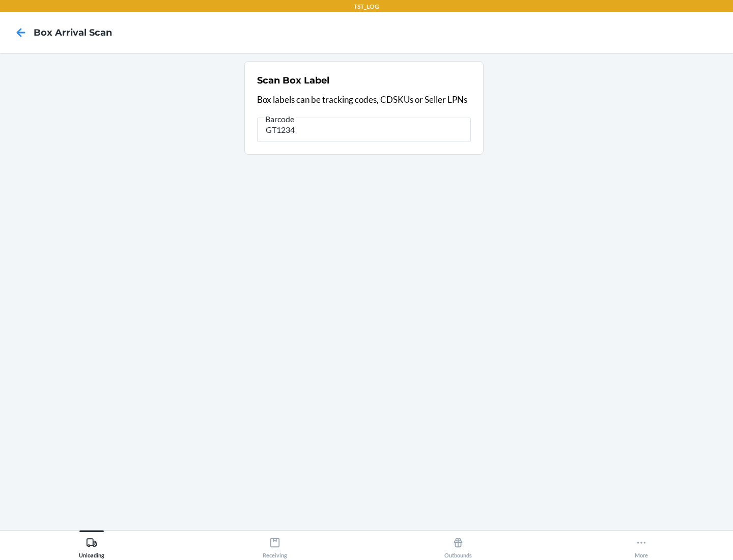 This screenshot has height=560, width=733. Describe the element at coordinates (92, 546) in the screenshot. I see `div: Unloading` at that location.